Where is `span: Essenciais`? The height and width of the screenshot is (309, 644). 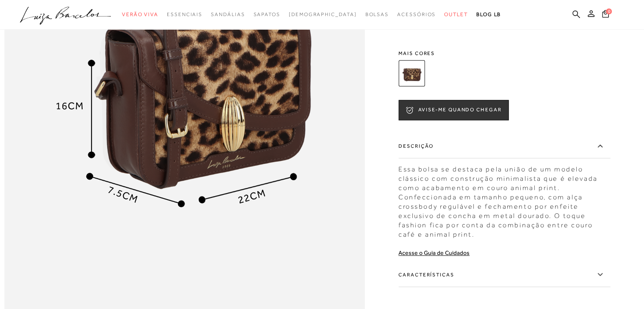
span: Essenciais is located at coordinates (184, 14).